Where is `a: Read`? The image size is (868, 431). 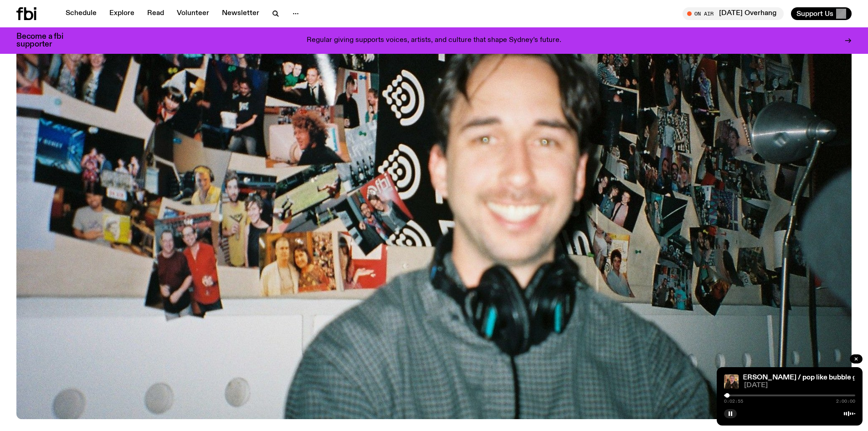
a: Read is located at coordinates (155, 13).